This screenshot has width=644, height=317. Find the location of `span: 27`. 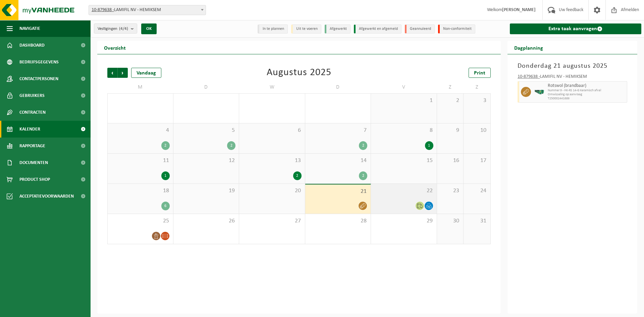

span: 27 is located at coordinates (272, 221).